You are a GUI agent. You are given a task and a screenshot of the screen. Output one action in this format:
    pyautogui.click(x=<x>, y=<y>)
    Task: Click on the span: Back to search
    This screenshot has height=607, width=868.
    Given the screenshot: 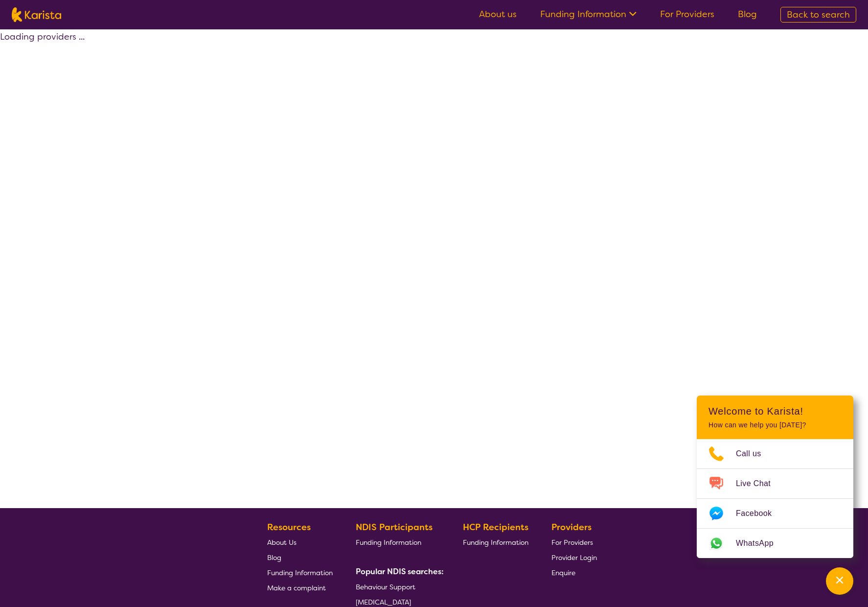 What is the action you would take?
    pyautogui.click(x=818, y=15)
    